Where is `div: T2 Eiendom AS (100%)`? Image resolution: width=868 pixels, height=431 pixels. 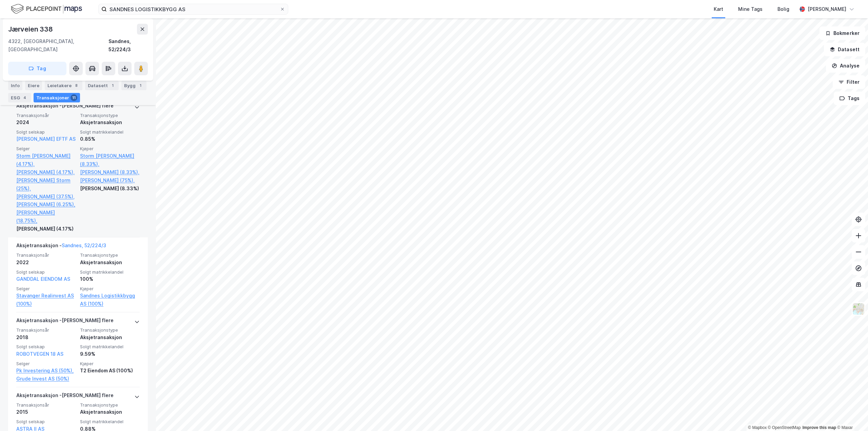 div: T2 Eiendom AS (100%) is located at coordinates (110, 371).